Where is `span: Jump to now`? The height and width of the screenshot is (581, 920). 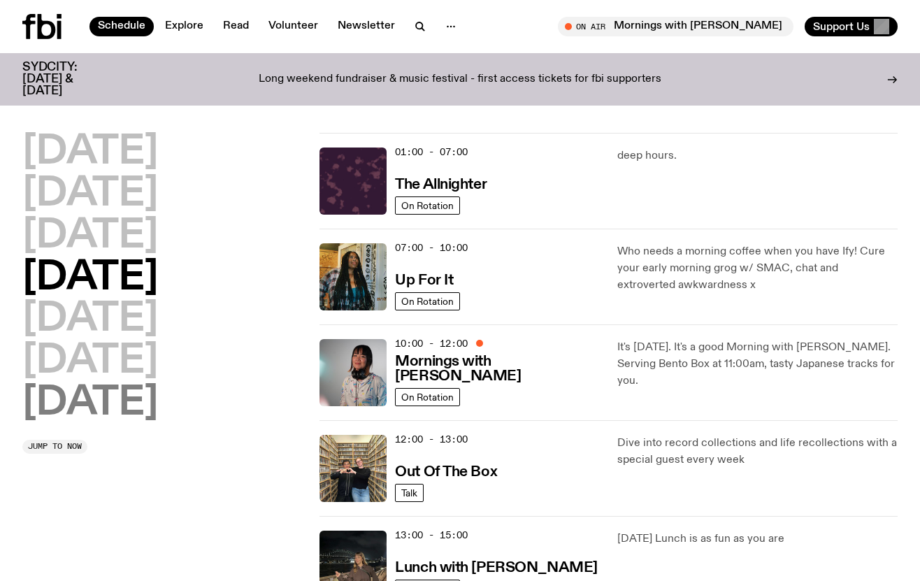
span: Jump to now is located at coordinates (55, 446).